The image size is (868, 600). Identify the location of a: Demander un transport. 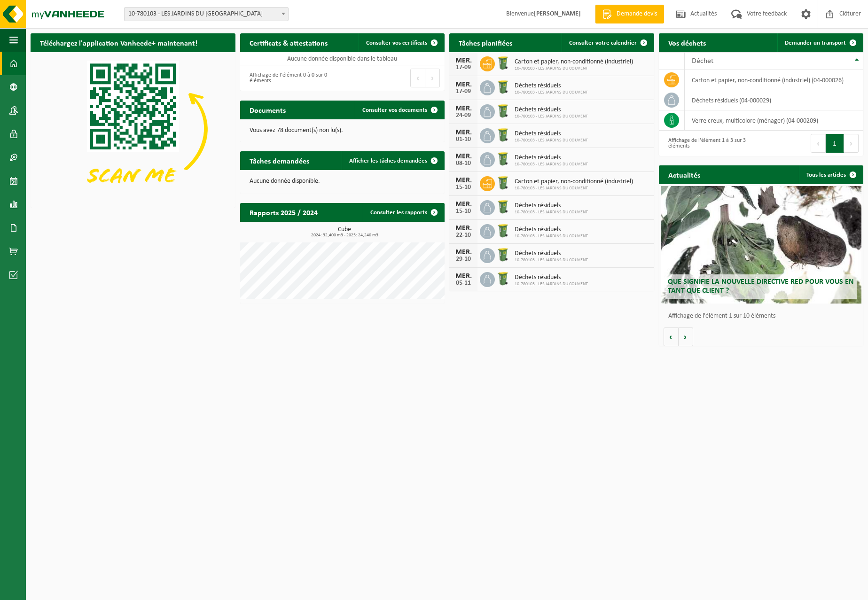
(819, 43).